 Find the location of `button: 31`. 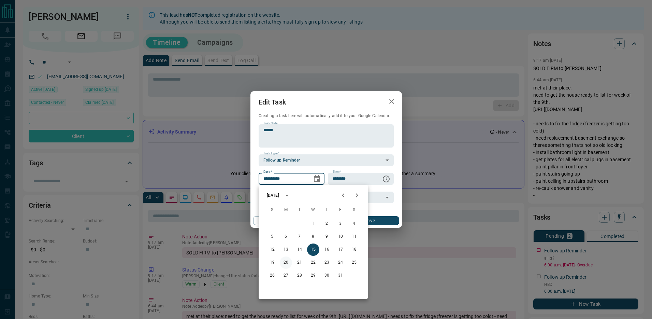

button: 31 is located at coordinates (341, 275).